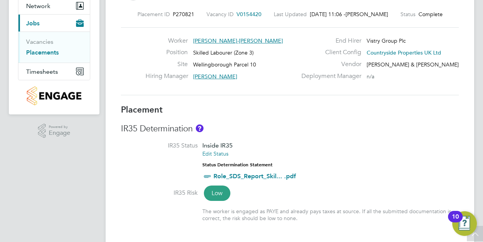  I want to click on button: Jobs, so click(54, 23).